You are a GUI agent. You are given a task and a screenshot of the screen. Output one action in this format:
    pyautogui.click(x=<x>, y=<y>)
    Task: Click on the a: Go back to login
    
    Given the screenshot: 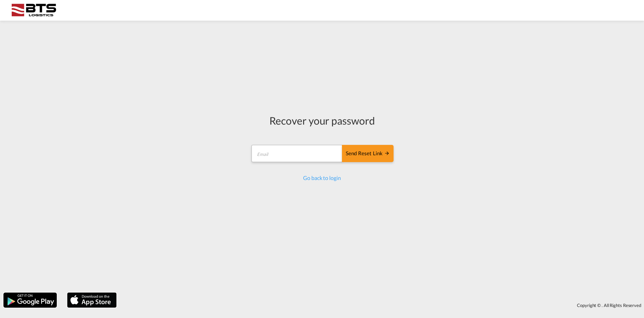 What is the action you would take?
    pyautogui.click(x=321, y=177)
    